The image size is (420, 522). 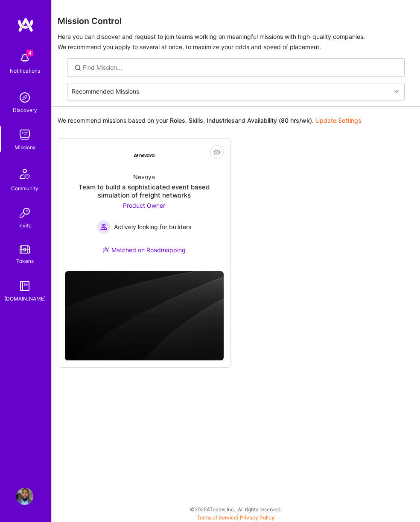 What do you see at coordinates (209, 121) in the screenshot?
I see `p: We recommend missions based on your , , and .` at bounding box center [209, 121].